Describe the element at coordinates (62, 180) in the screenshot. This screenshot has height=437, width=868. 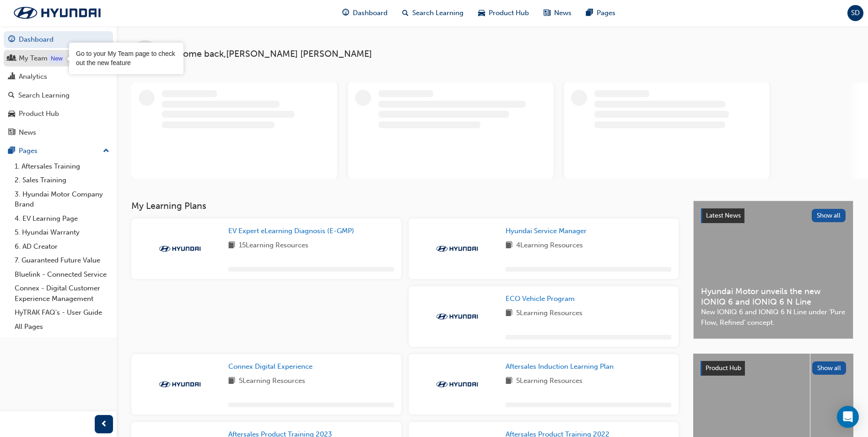
I see `a: 2. Sales Training` at that location.